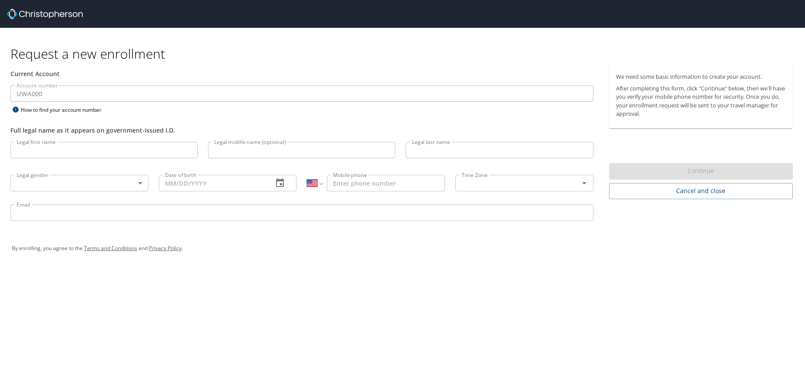 This screenshot has height=374, width=805. Describe the element at coordinates (701, 101) in the screenshot. I see `p: After completing this form, click "Continue" below, then we'll have you verify your mobile phone ...` at that location.